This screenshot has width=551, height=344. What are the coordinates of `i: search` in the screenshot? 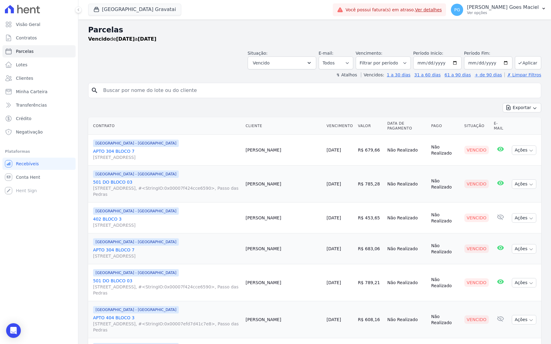 It's located at (95, 91).